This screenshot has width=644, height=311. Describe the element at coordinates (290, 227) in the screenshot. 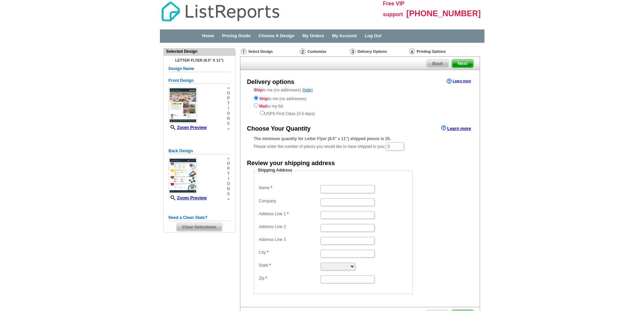

I see `label: Address Line 2` at that location.